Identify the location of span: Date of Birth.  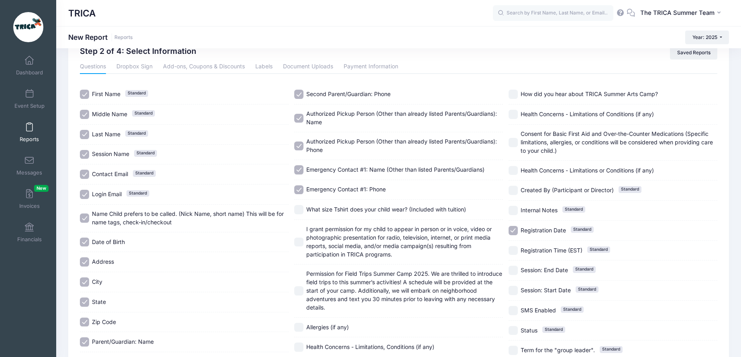
(108, 241).